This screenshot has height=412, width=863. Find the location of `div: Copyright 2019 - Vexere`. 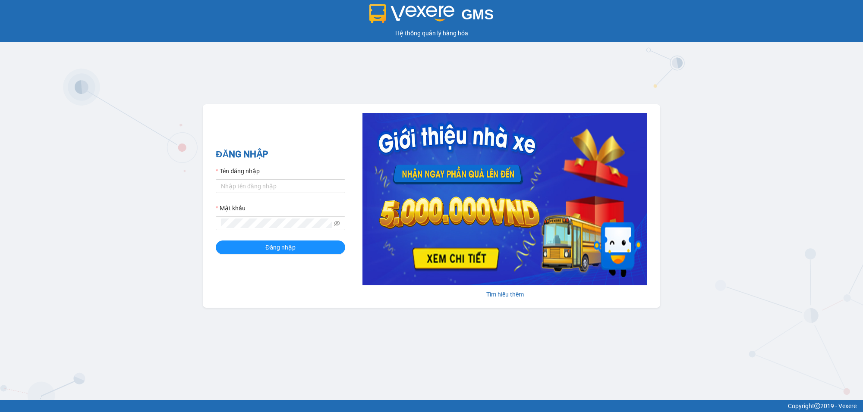

div: Copyright 2019 - Vexere is located at coordinates (431, 406).